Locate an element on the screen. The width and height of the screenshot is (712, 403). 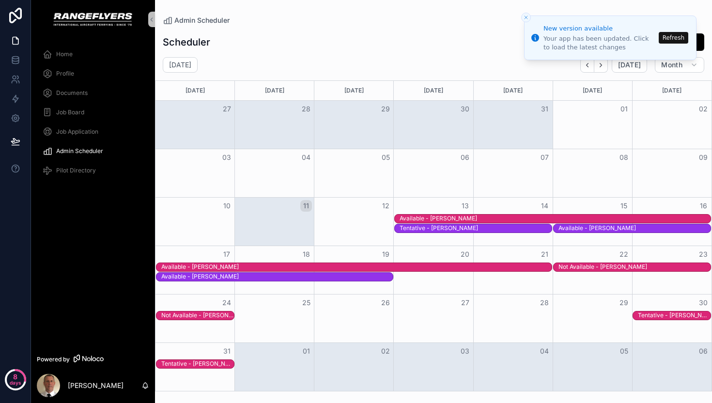
button: 25 is located at coordinates (306, 303).